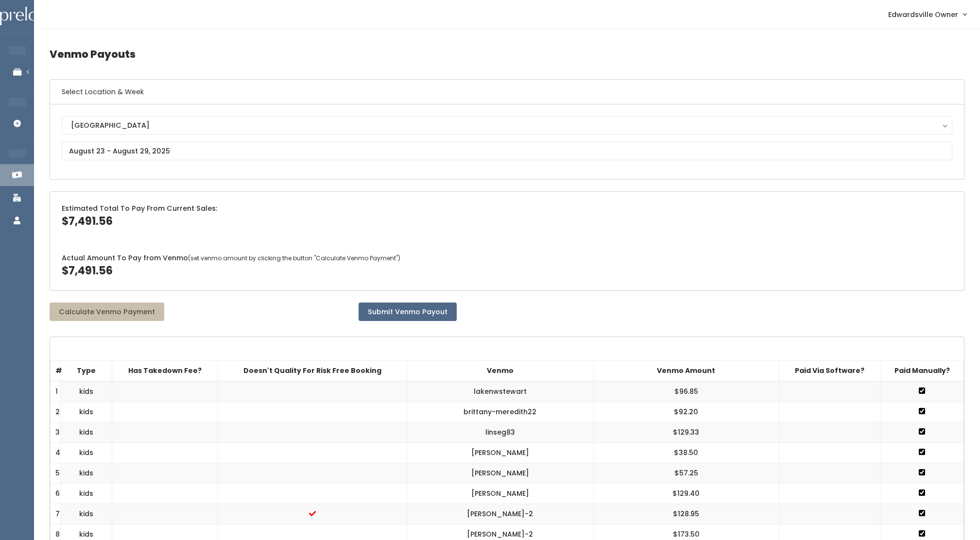  Describe the element at coordinates (107, 312) in the screenshot. I see `button: Calculate Venmo Payment` at that location.